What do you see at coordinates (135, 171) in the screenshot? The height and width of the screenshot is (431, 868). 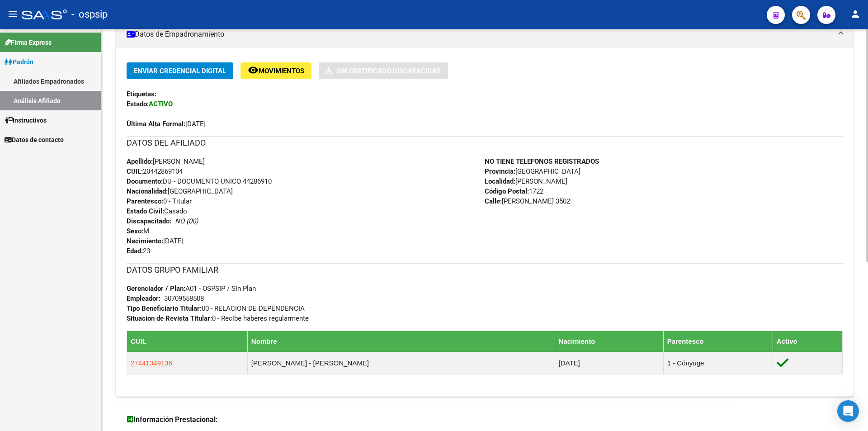 I see `strong: CUIL:` at bounding box center [135, 171].